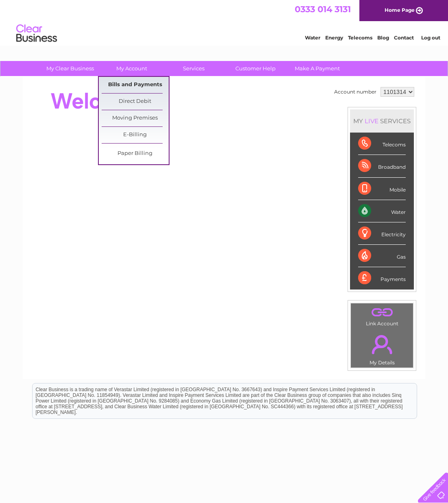 Image resolution: width=448 pixels, height=503 pixels. Describe the element at coordinates (382, 189) in the screenshot. I see `div: Mobile` at that location.